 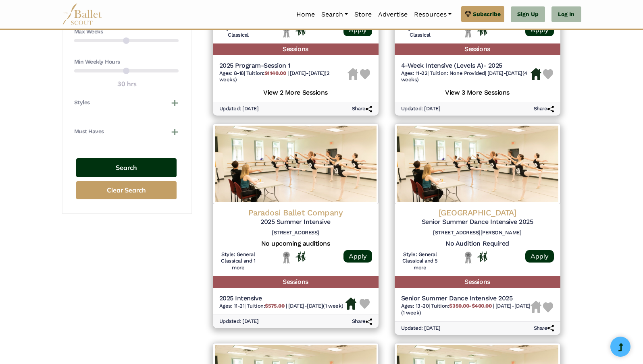 What do you see at coordinates (127, 84) in the screenshot?
I see `output: 30 hrs` at bounding box center [127, 84].